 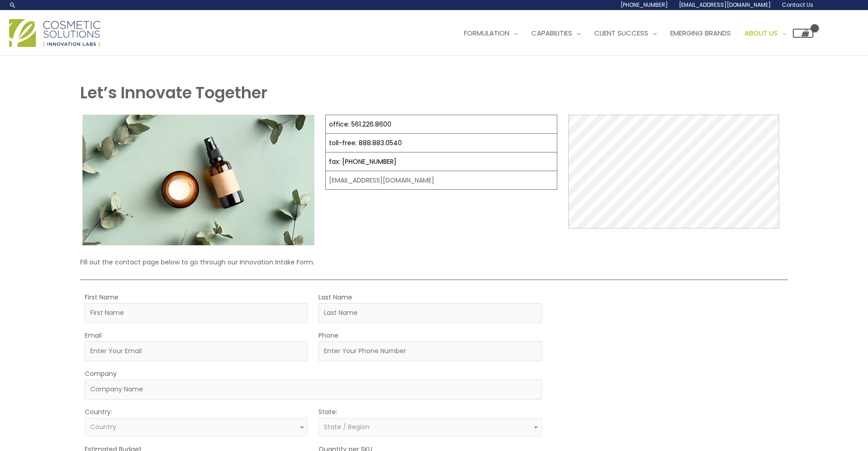 What do you see at coordinates (198, 180) in the screenshot?
I see `img: Contact page image for private label skincare manufacturer Cosmetic solutions shows a skin care b...` at bounding box center [198, 180].